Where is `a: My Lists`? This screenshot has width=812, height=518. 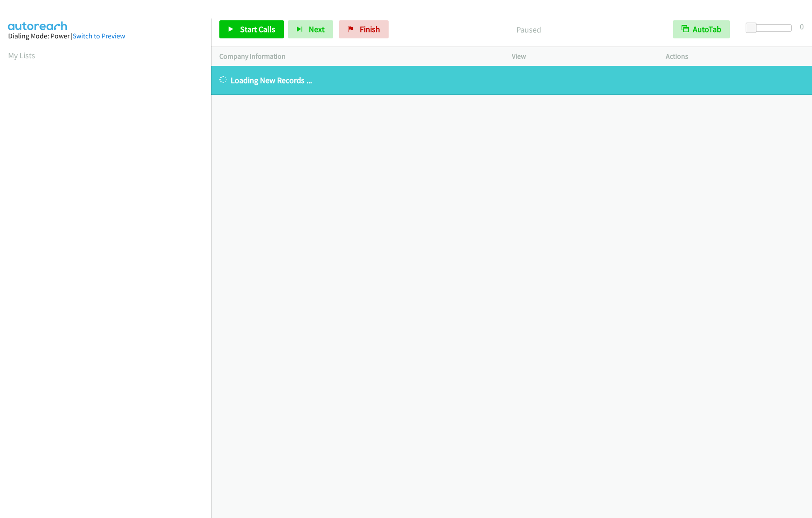 a: My Lists is located at coordinates (22, 55).